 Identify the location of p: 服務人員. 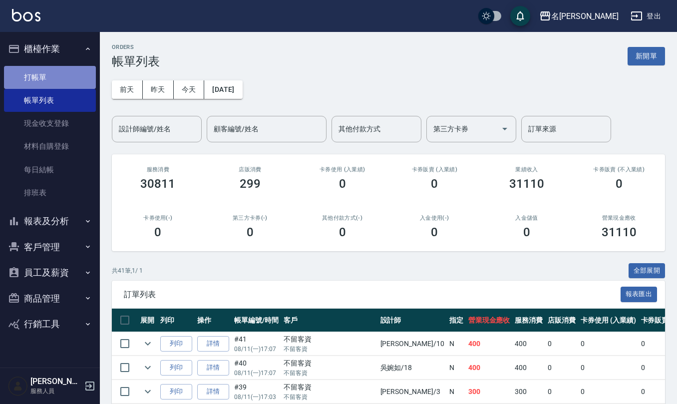
(56, 391).